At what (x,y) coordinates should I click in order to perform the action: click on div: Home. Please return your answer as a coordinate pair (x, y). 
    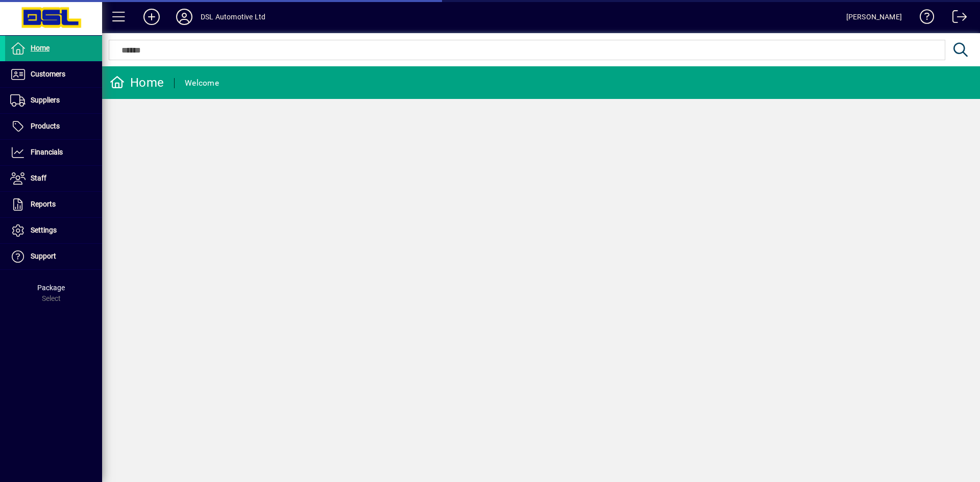
    Looking at the image, I should click on (137, 83).